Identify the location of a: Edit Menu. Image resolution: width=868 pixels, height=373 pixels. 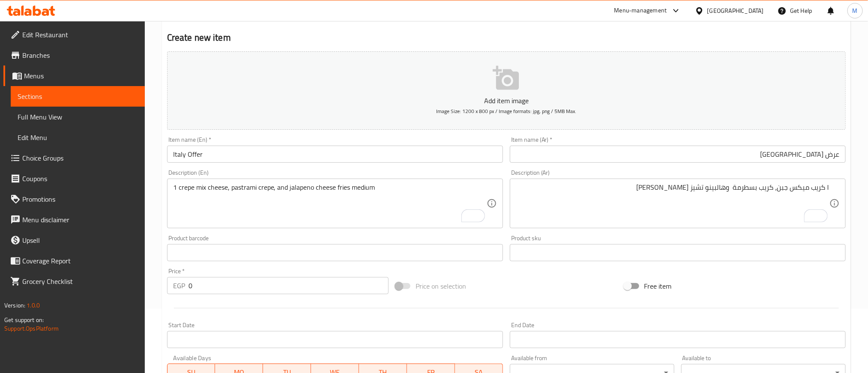
(78, 138).